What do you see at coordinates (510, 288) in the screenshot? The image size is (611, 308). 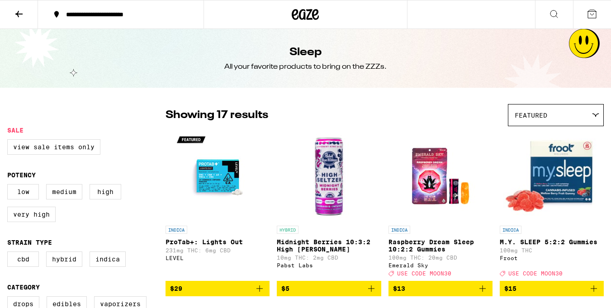 I see `span: $15` at bounding box center [510, 288].